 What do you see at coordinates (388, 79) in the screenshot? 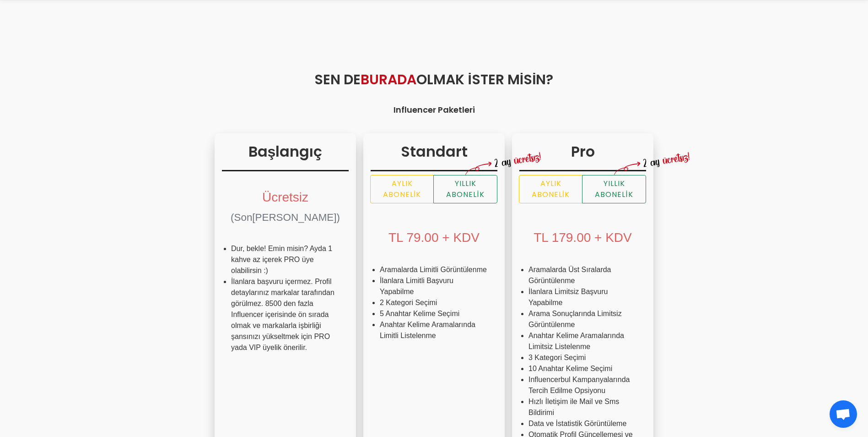
I see `span: Burada` at bounding box center [388, 79].